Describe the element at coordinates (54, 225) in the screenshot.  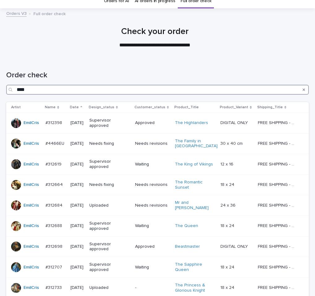
I see `p: #312688` at that location.